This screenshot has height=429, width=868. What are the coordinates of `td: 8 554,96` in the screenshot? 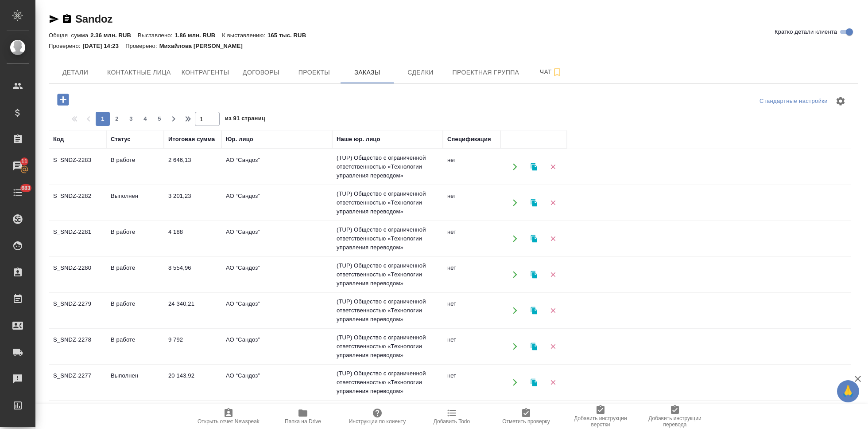 It's located at (193, 274).